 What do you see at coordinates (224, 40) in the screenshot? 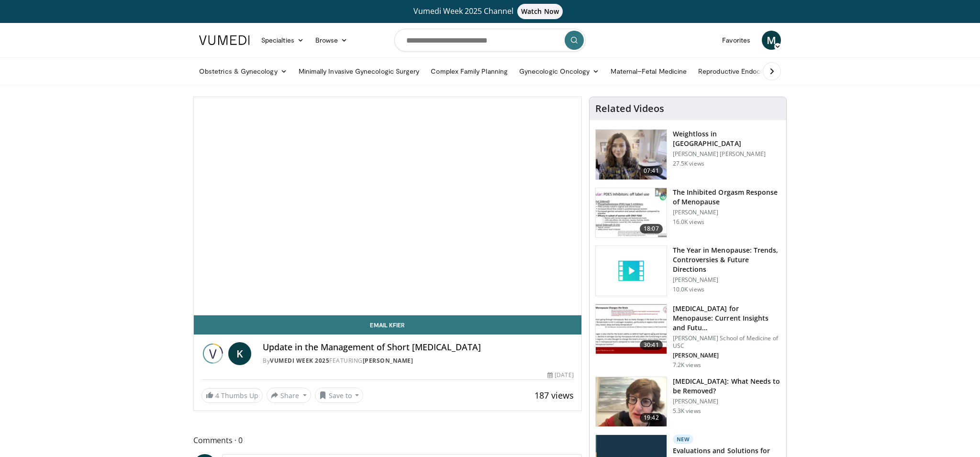
I see `img: VuMedi Logo` at bounding box center [224, 40].